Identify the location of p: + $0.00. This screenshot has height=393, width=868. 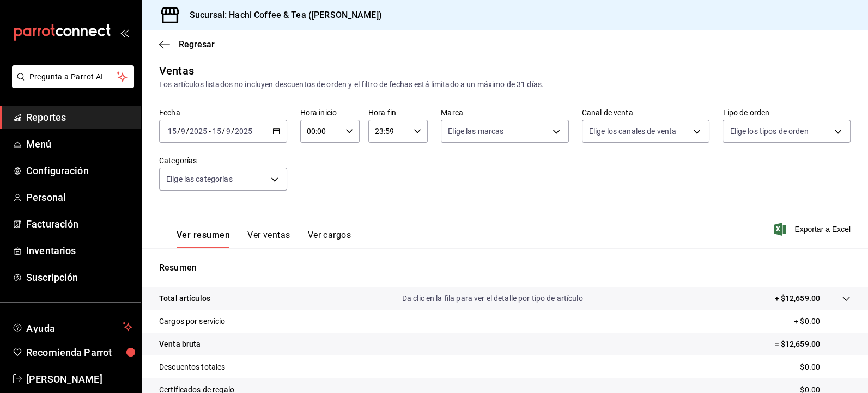
(822, 322).